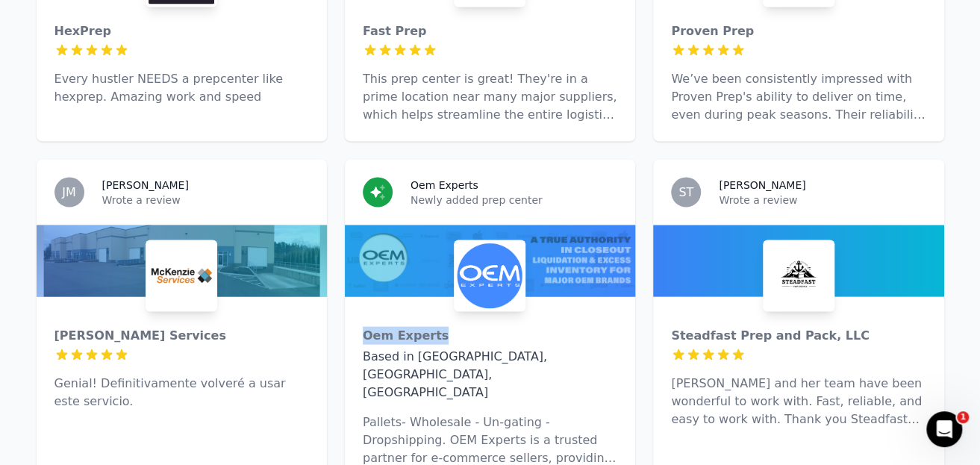 The height and width of the screenshot is (465, 980). Describe the element at coordinates (489, 276) in the screenshot. I see `img: Oem Experts` at that location.